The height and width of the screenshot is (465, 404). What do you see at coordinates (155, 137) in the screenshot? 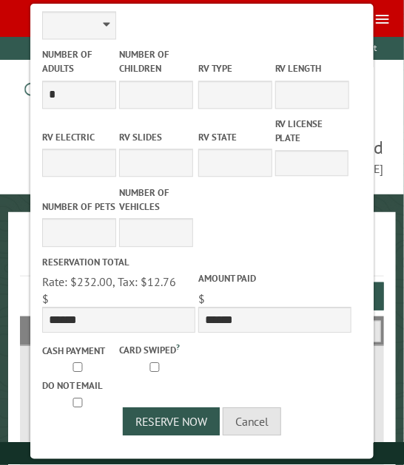
I see `label: RV Slides` at bounding box center [155, 137].